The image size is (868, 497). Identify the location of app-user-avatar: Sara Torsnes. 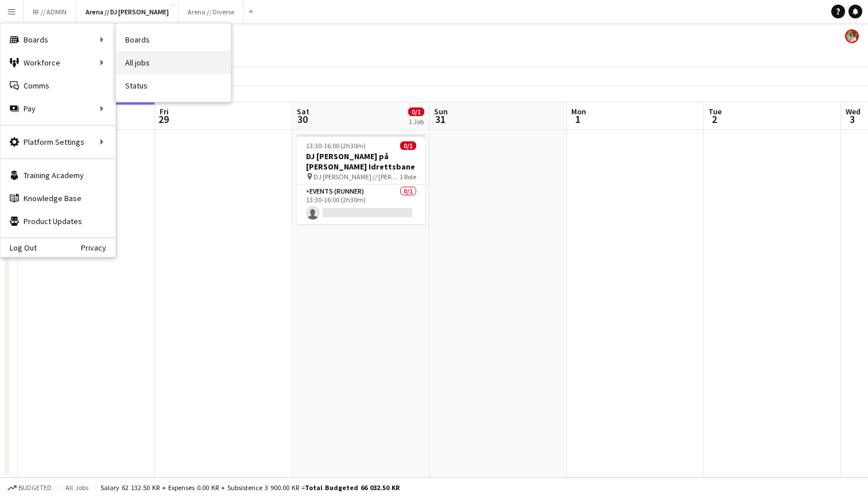
(852, 36).